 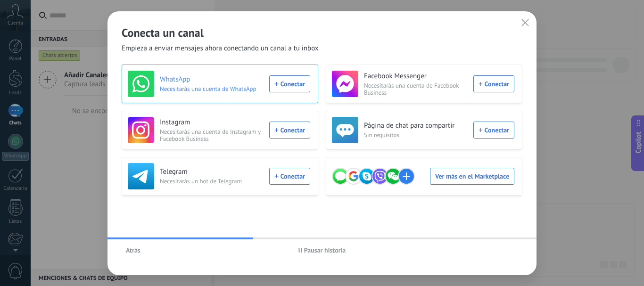 What do you see at coordinates (220, 49) in the screenshot?
I see `span: Empieza a enviar mensajes ahora conectando un canal a tu inbox` at bounding box center [220, 49].